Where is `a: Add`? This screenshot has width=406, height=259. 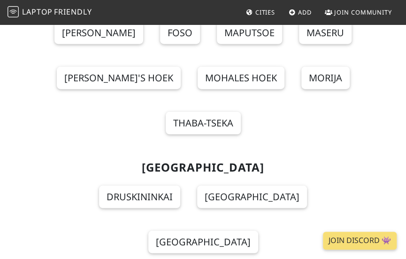
a: Add is located at coordinates (300, 12).